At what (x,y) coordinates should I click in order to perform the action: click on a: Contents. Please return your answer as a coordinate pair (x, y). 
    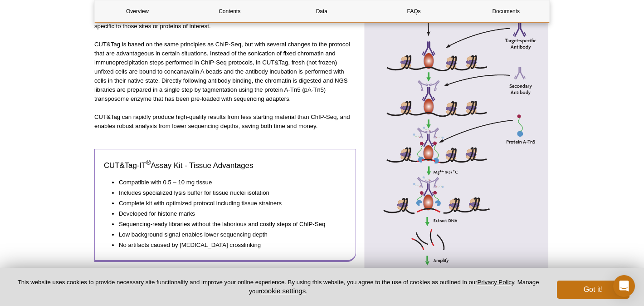
    Looking at the image, I should click on (229, 12).